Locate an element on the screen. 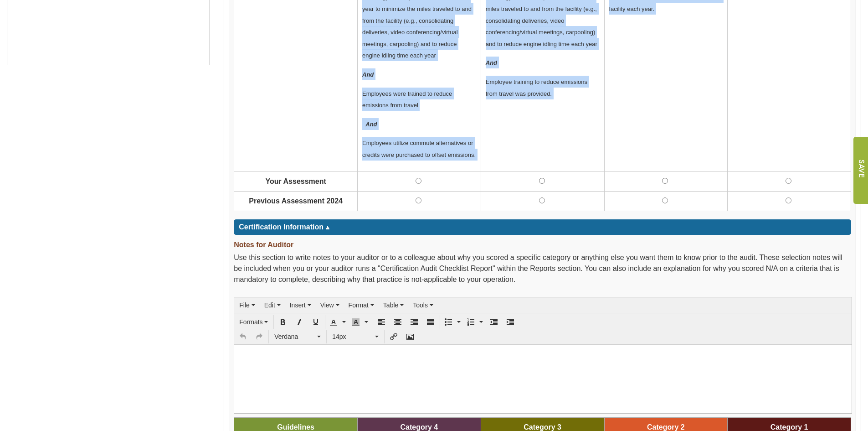 The image size is (868, 431). input: Submit is located at coordinates (861, 170).